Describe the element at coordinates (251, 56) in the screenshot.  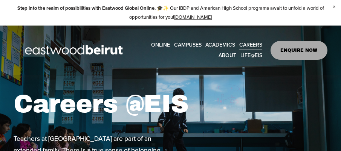
I see `span: LIFE@EIS` at that location.